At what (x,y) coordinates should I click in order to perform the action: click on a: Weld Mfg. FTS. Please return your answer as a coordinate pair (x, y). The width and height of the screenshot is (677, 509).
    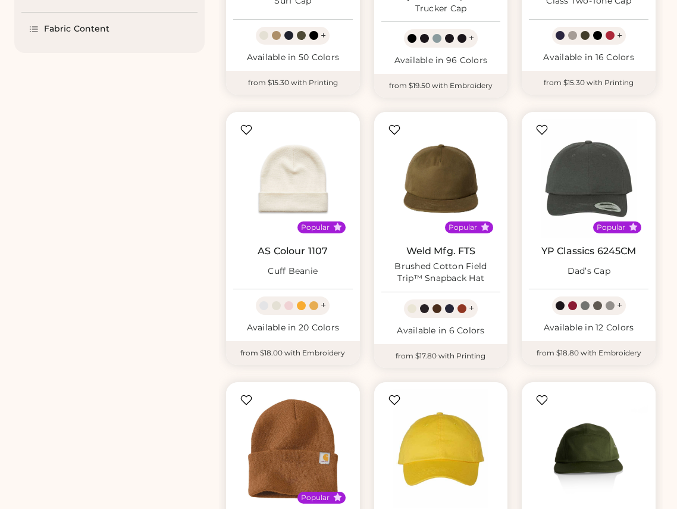
    Looking at the image, I should click on (441, 251).